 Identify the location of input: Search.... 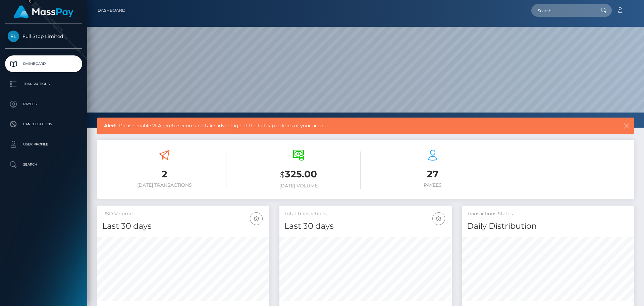
(563, 10).